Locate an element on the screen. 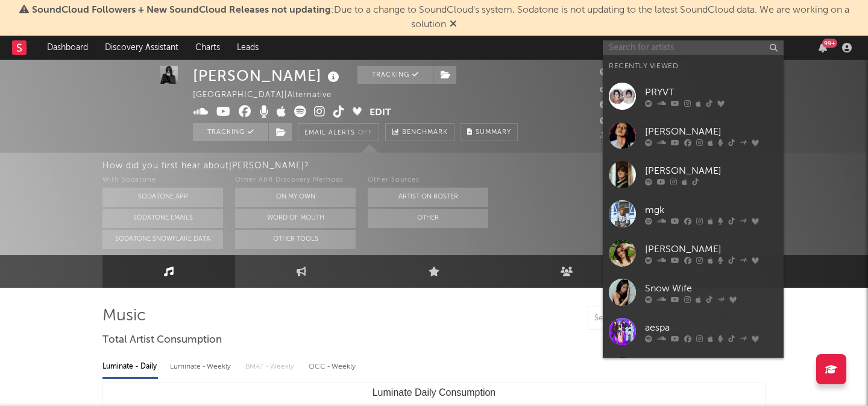 This screenshot has width=868, height=406. div: OCC - Weekly is located at coordinates (333, 367).